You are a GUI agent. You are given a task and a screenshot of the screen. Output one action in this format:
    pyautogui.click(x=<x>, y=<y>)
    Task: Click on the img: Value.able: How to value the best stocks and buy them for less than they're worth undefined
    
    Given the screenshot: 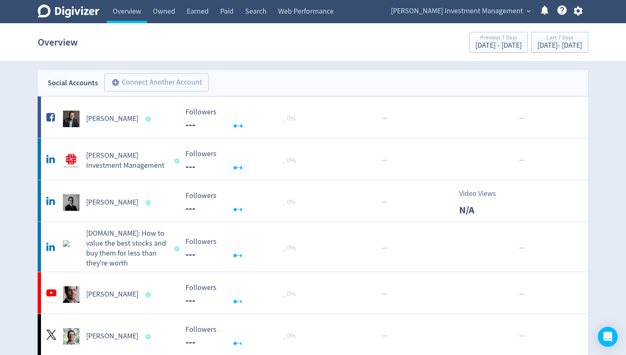 What is the action you would take?
    pyautogui.click(x=71, y=248)
    